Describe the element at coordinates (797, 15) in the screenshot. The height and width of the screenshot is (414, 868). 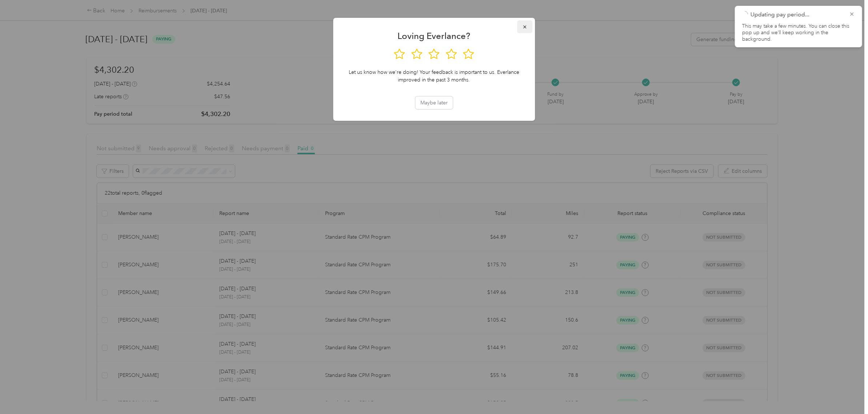
I see `p: Updating pay period...` at that location.